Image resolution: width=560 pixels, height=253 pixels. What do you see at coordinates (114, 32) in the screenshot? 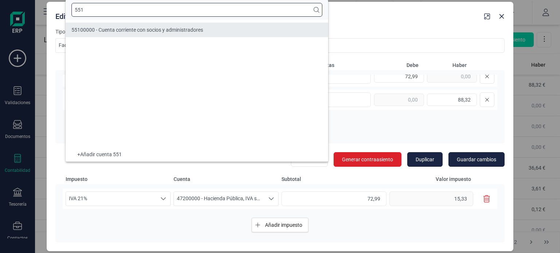
I see `label: Tipo de asiento` at bounding box center [114, 32].